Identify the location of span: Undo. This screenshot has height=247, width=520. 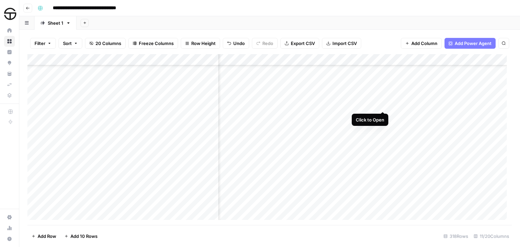
(239, 43).